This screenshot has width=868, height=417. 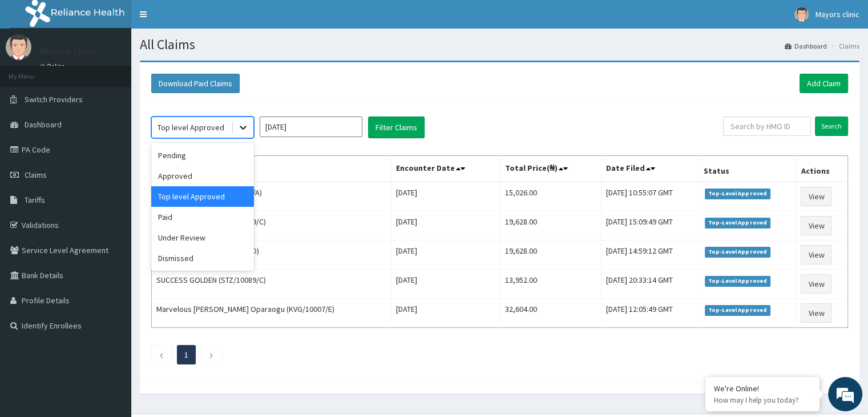 I want to click on a: Previous page, so click(x=161, y=355).